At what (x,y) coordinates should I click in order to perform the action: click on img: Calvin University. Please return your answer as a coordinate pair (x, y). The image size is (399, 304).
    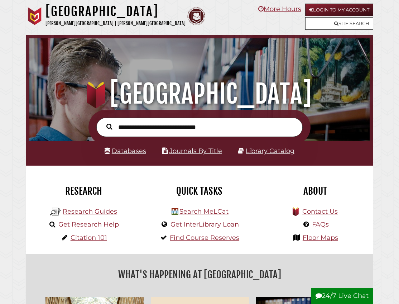
    Looking at the image, I should click on (35, 16).